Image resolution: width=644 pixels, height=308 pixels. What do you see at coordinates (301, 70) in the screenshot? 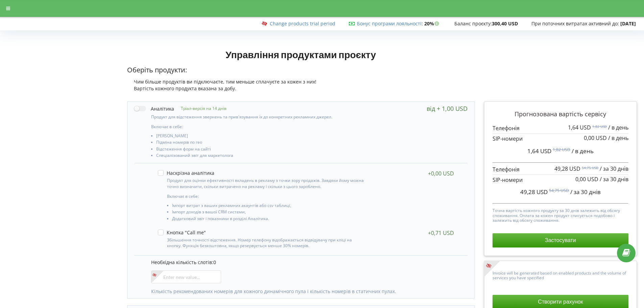
I see `p: Оберіть продукти:` at bounding box center [301, 70].